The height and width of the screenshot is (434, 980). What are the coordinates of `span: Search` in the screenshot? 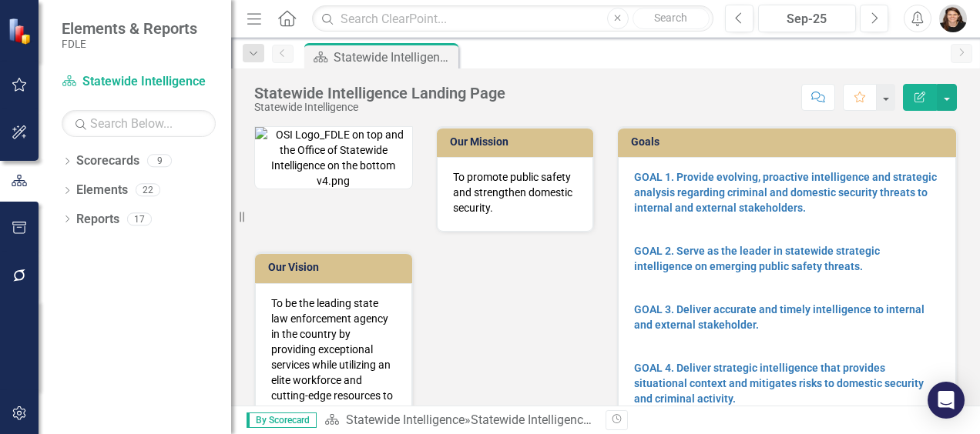 It's located at (670, 18).